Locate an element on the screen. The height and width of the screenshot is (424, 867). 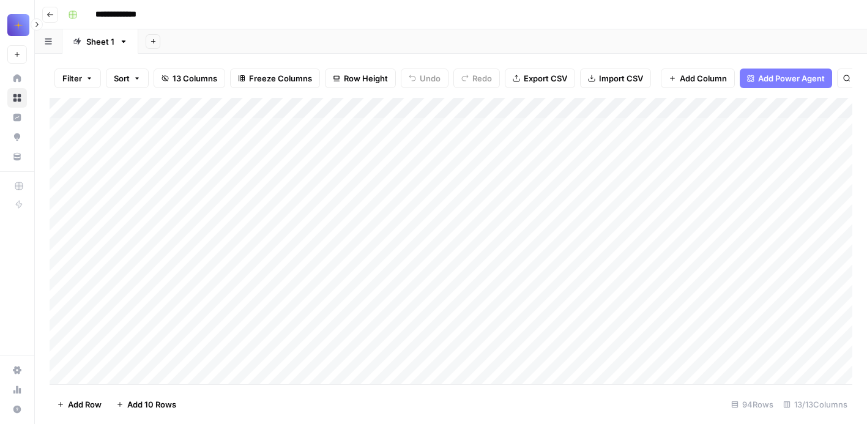
div: 13/13 Columns is located at coordinates (815, 404).